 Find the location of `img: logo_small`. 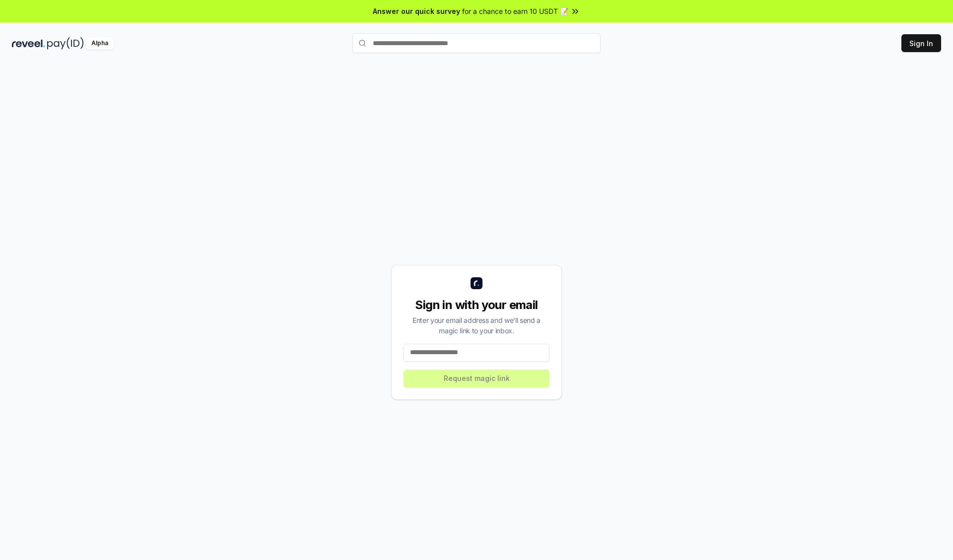

img: logo_small is located at coordinates (476, 283).